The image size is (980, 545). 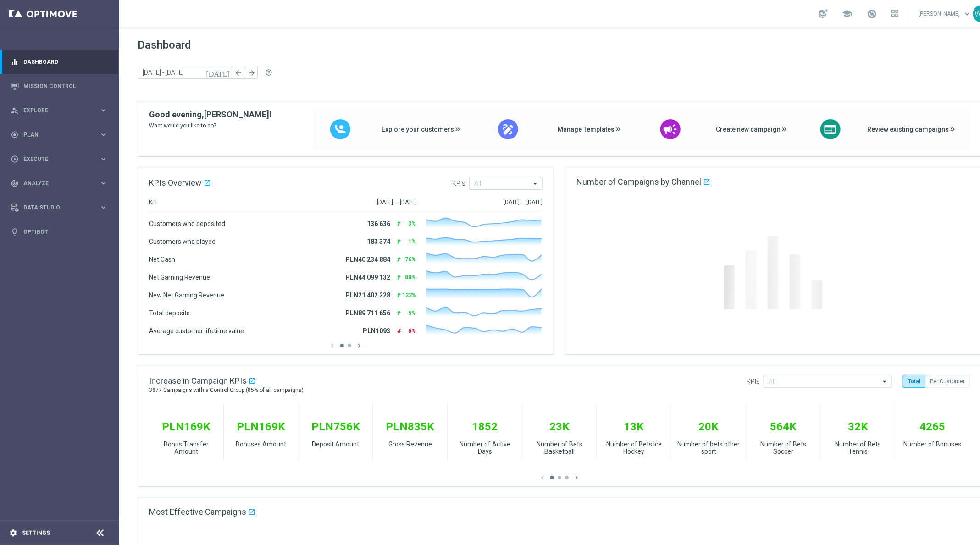 What do you see at coordinates (59, 111) in the screenshot?
I see `button: person_search Explore keyboard_arrow_right` at bounding box center [59, 111].